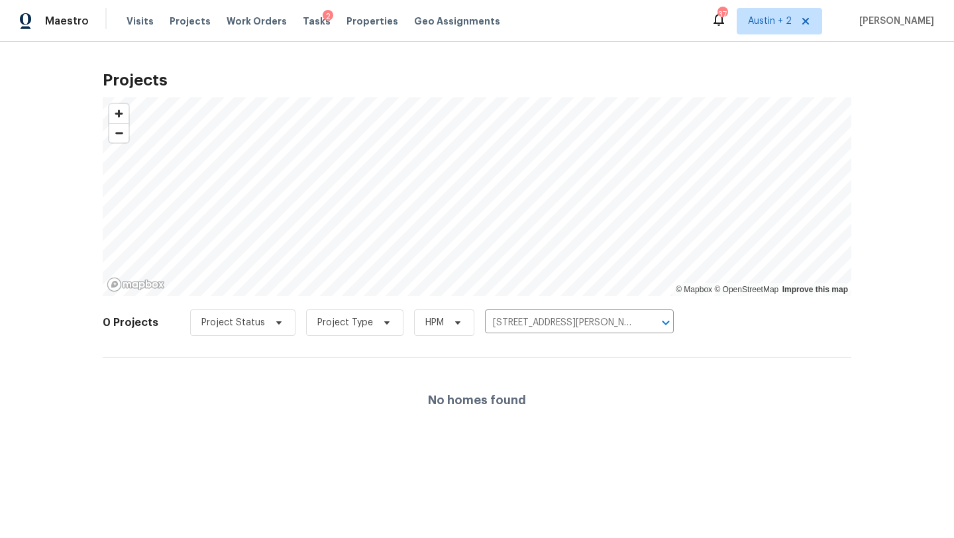  What do you see at coordinates (119, 113) in the screenshot?
I see `span: Zoom in` at bounding box center [119, 113].